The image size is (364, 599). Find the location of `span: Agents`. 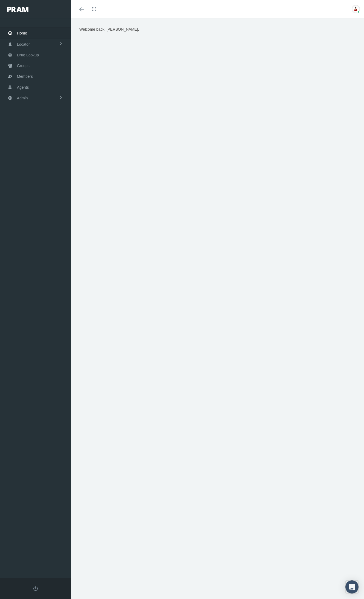

span: Agents is located at coordinates (23, 87).